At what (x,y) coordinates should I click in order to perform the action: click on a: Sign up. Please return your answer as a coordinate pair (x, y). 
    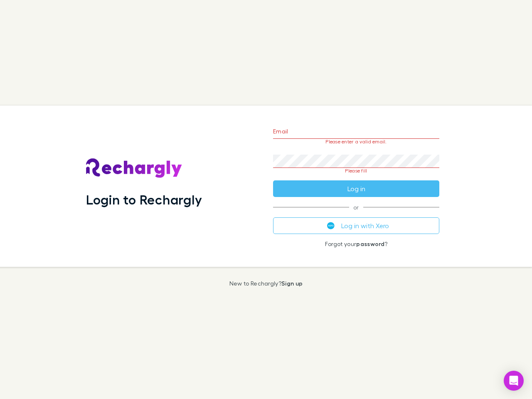
    Looking at the image, I should click on (292, 283).